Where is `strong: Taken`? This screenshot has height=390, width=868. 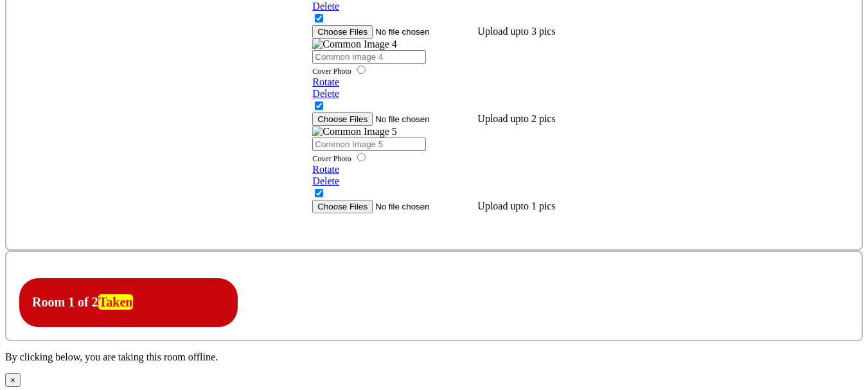 strong: Taken is located at coordinates (116, 302).